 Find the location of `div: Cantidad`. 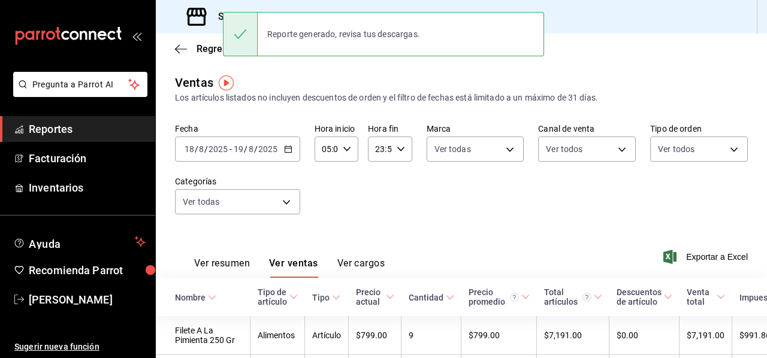

div: Cantidad is located at coordinates (426, 298).